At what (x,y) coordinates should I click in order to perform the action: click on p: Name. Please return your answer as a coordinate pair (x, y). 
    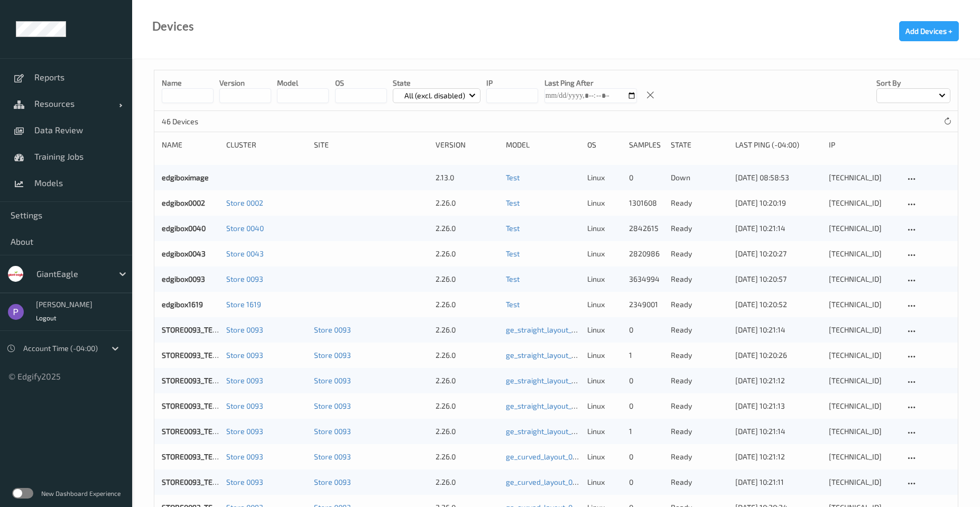
    Looking at the image, I should click on (187, 83).